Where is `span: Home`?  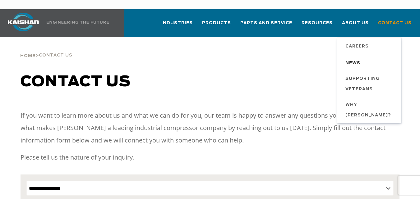
span: Home is located at coordinates (28, 56).